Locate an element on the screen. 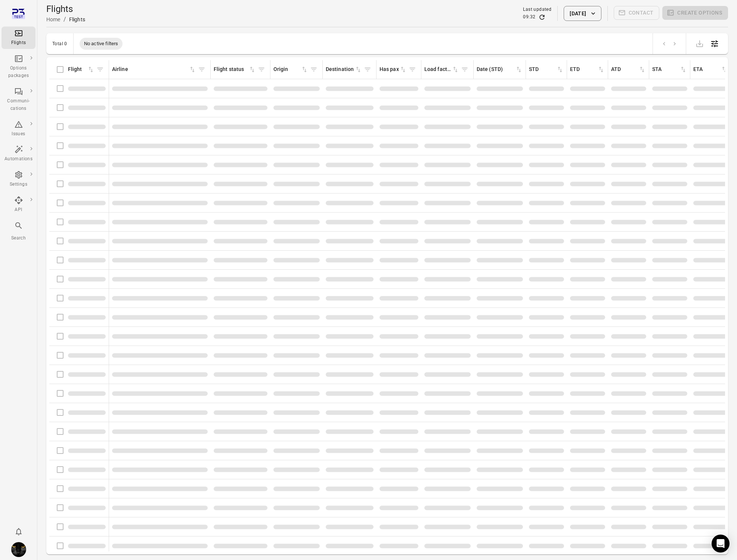 This screenshot has width=737, height=560. div: Options packages is located at coordinates (19, 72).